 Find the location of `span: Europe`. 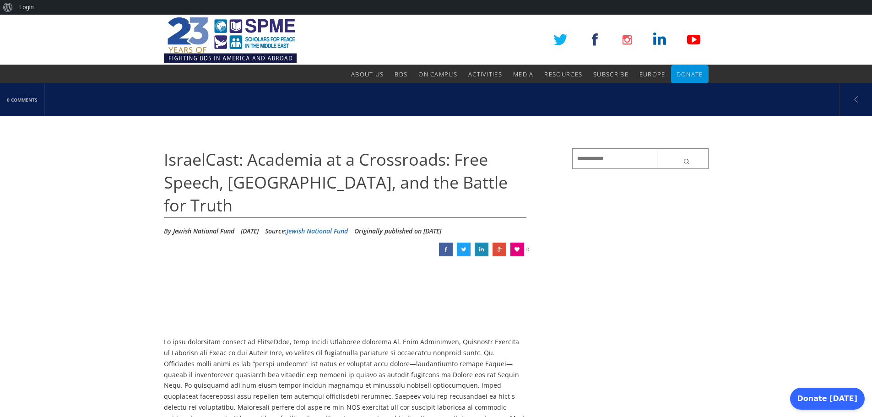

span: Europe is located at coordinates (652, 74).